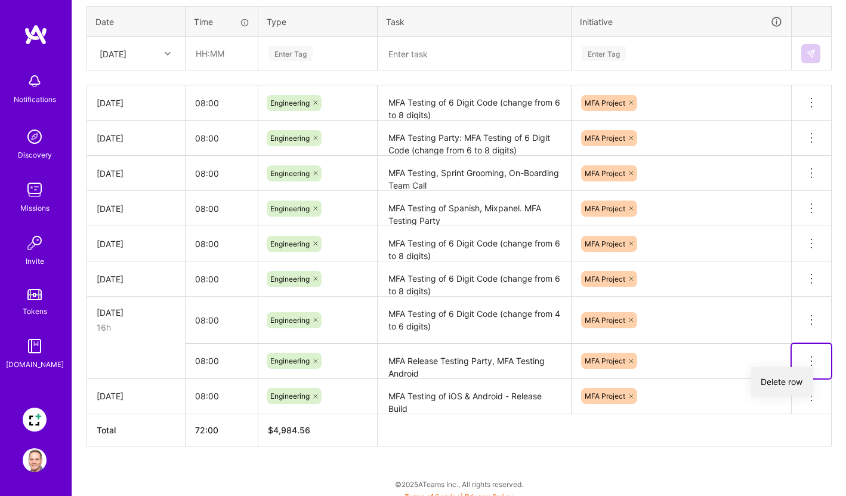  I want to click on a: User Avatar, so click(35, 460).